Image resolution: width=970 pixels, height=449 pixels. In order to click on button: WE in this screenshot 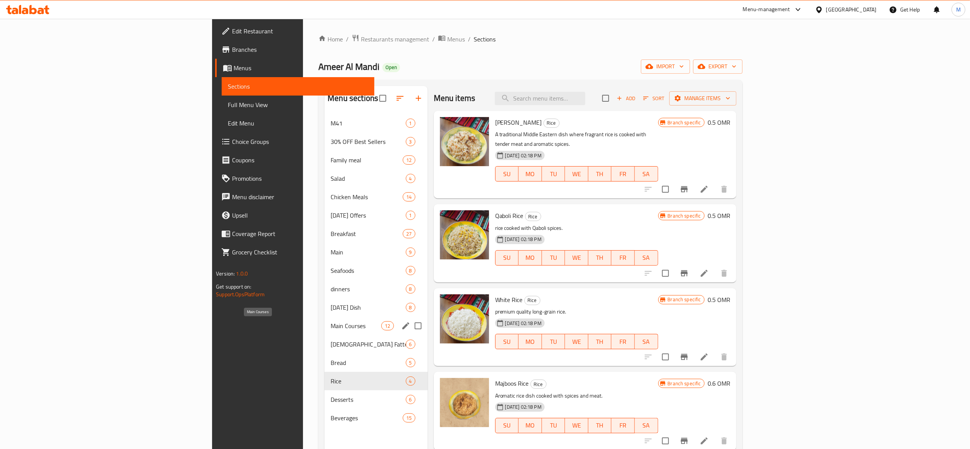, I will do `click(577, 174)`.